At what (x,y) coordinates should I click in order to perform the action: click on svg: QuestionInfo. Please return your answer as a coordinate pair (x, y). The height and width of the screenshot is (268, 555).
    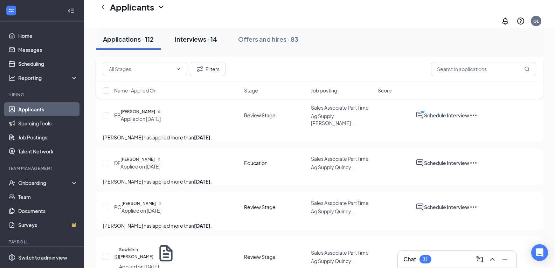
    Looking at the image, I should click on (520, 21).